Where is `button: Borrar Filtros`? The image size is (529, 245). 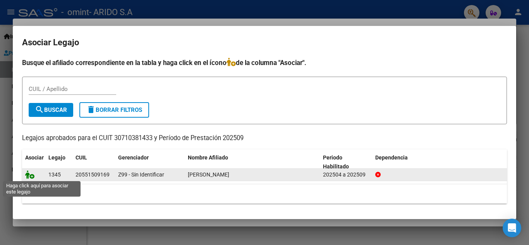
button: Borrar Filtros is located at coordinates (114, 110).